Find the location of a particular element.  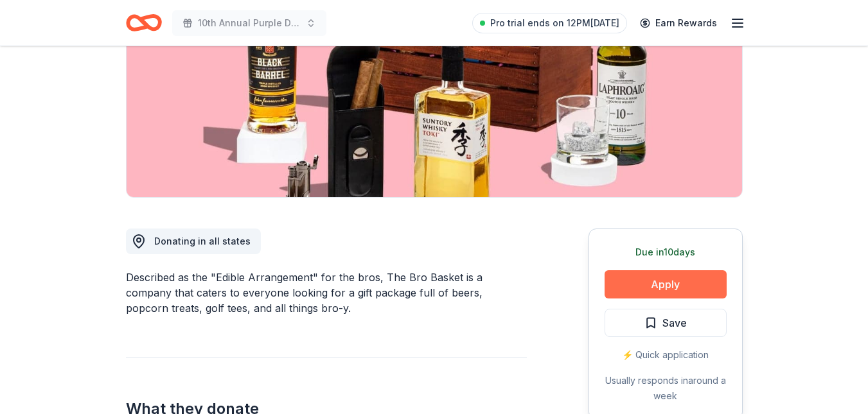

div: Described as the "Edible Arrangement" for the bros, The Bro Basket is a company that caters to ev... is located at coordinates (327, 293).